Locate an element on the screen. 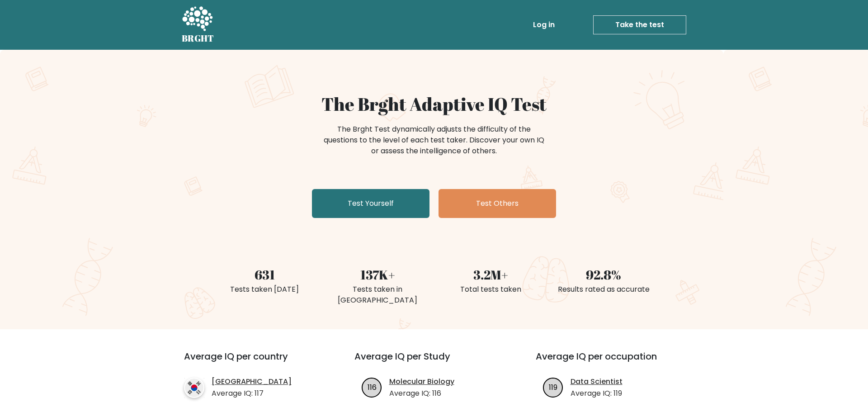  p: Average IQ: 117 is located at coordinates (251, 393).